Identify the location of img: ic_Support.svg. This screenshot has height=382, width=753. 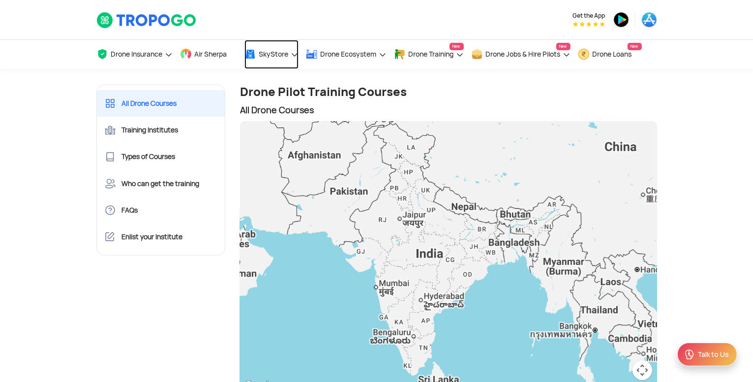
(690, 354).